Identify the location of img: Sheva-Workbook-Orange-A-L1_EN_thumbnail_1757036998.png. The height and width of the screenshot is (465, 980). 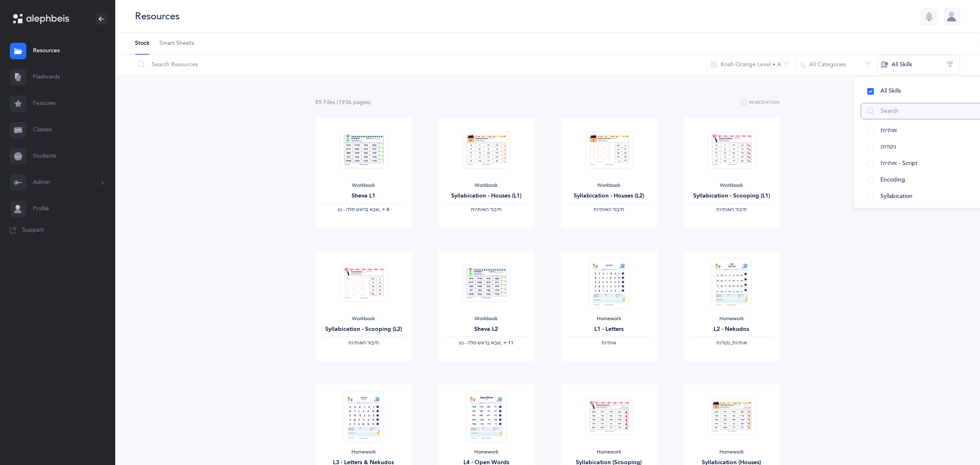
(363, 150).